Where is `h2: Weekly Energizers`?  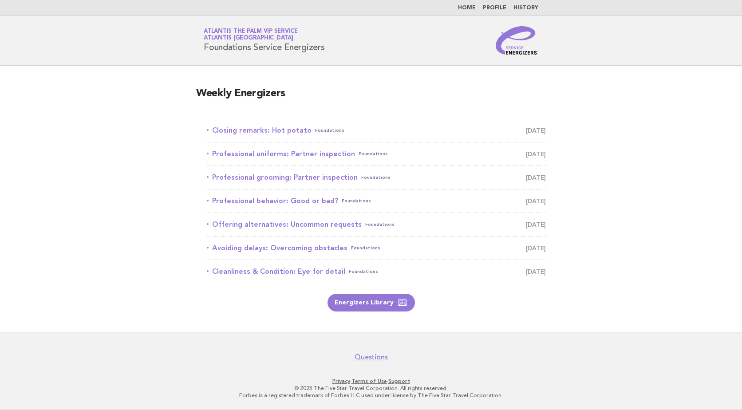 h2: Weekly Energizers is located at coordinates (371, 97).